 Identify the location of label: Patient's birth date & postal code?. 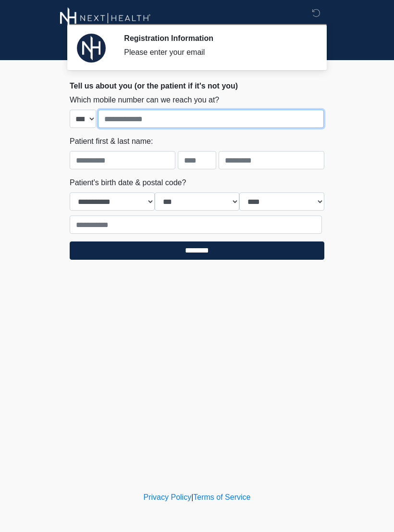
(128, 183).